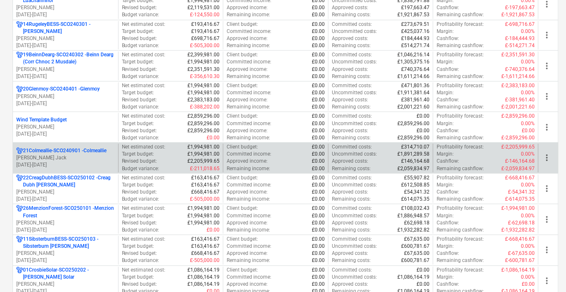 The width and height of the screenshot is (566, 292). Describe the element at coordinates (415, 24) in the screenshot. I see `p: £273,679.51` at that location.